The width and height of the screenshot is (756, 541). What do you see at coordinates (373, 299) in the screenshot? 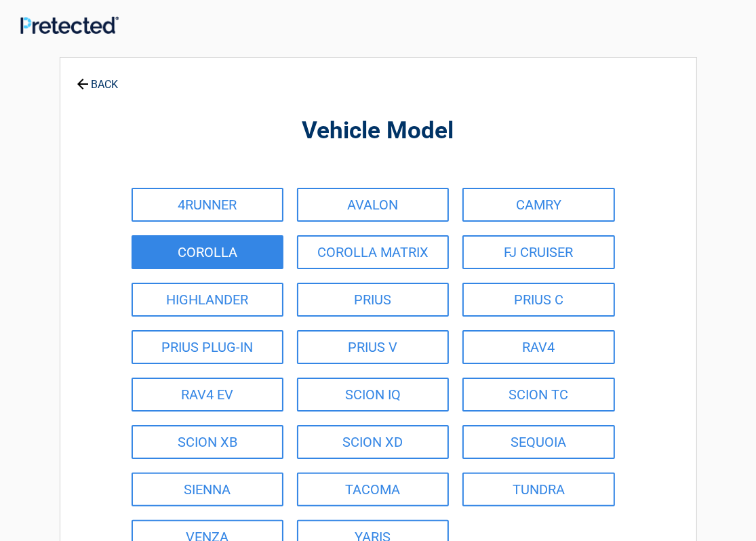
I see `a: PRIUS` at bounding box center [373, 299].